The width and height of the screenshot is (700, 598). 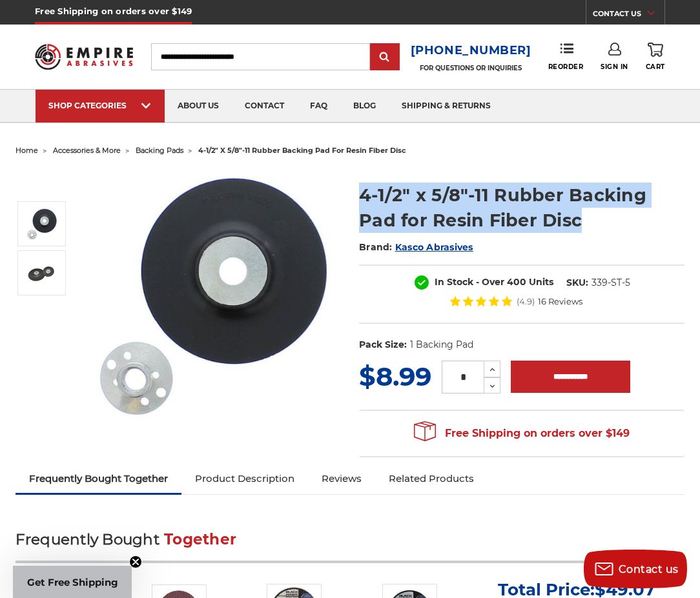 What do you see at coordinates (577, 283) in the screenshot?
I see `dt: SKU:` at bounding box center [577, 283].